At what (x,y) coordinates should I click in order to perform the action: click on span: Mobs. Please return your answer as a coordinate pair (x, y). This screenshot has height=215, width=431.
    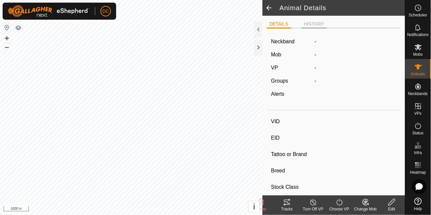
    Looking at the image, I should click on (418, 54).